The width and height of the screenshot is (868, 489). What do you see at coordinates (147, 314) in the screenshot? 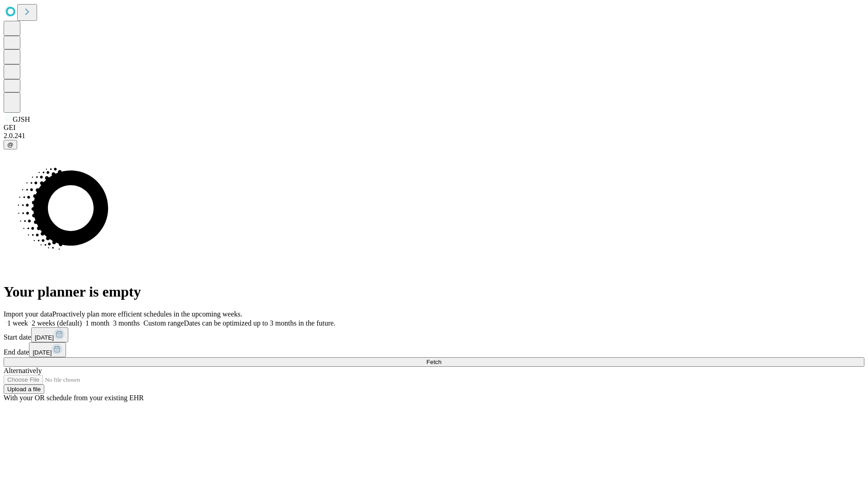
I see `span: Proactively plan more efficient schedules in the upcoming weeks.` at bounding box center [147, 314].